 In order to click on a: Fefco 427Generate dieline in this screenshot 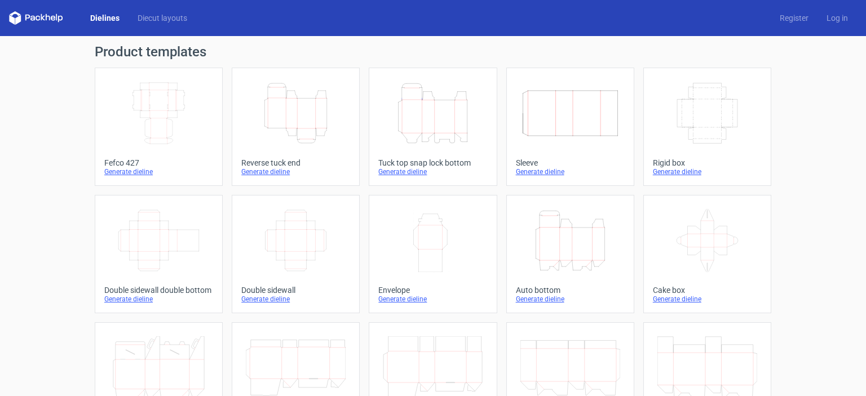, I will do `click(158, 127)`.